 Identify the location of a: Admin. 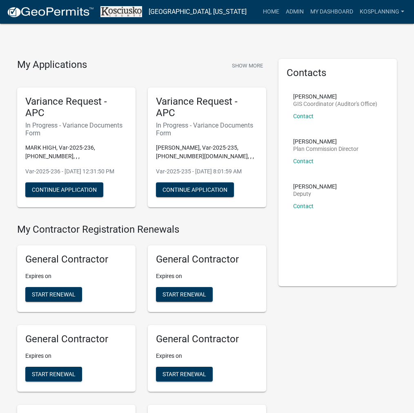
(295, 12).